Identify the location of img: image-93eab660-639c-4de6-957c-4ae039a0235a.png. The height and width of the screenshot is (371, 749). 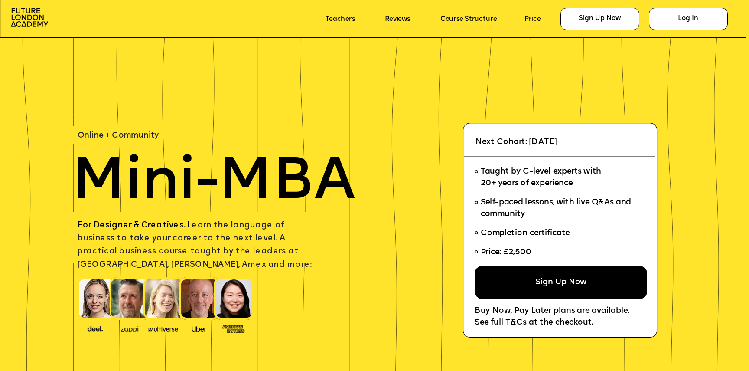
(234, 328).